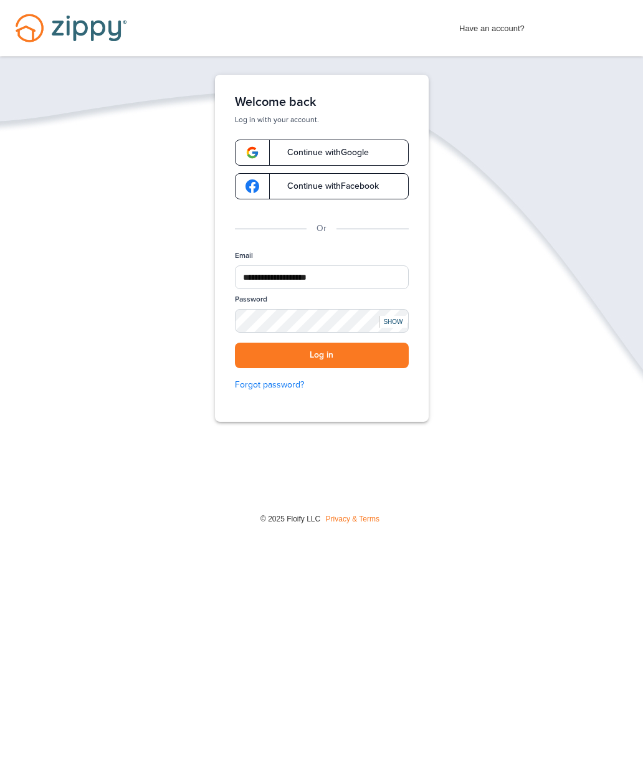 Image resolution: width=643 pixels, height=780 pixels. What do you see at coordinates (290, 519) in the screenshot?
I see `span: © 2025 Floify LLC` at bounding box center [290, 519].